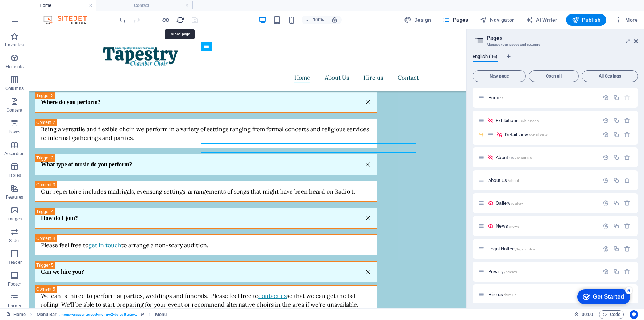 This screenshot has height=320, width=644. Describe the element at coordinates (15, 197) in the screenshot. I see `p: Features` at that location.